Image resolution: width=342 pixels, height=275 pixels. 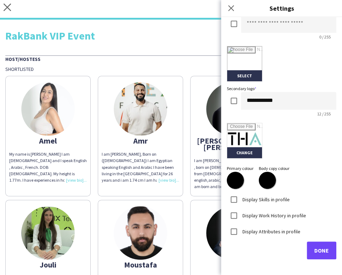 What do you see at coordinates (325, 37) in the screenshot?
I see `span: 0 / 255` at bounding box center [325, 37].